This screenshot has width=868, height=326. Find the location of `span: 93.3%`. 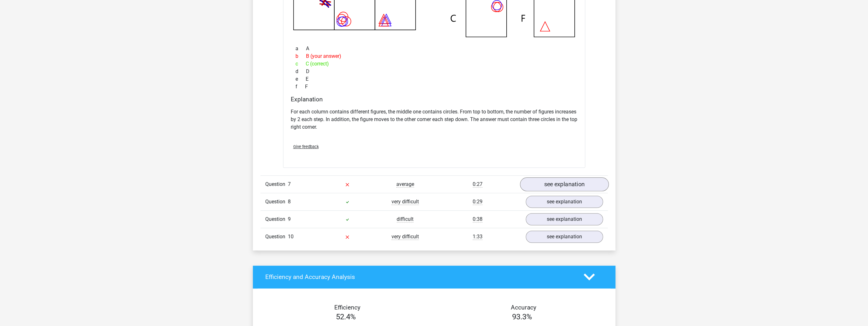

span: 93.3% is located at coordinates (522, 317).